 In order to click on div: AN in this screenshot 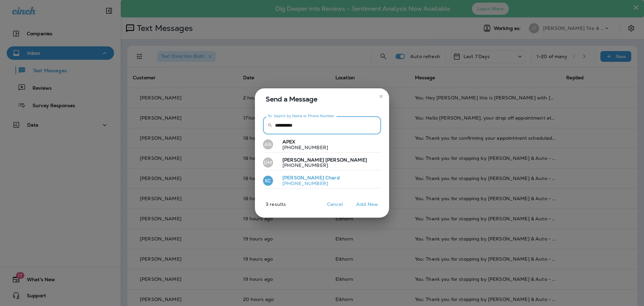, I will do `click(268, 145)`.